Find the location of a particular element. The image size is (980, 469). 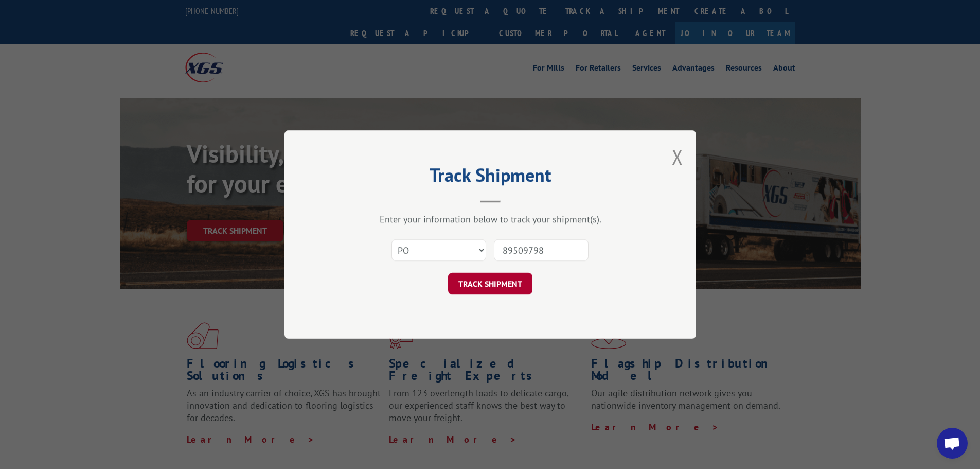

div: Enter your information below to track your shipment(s). is located at coordinates (490, 219).